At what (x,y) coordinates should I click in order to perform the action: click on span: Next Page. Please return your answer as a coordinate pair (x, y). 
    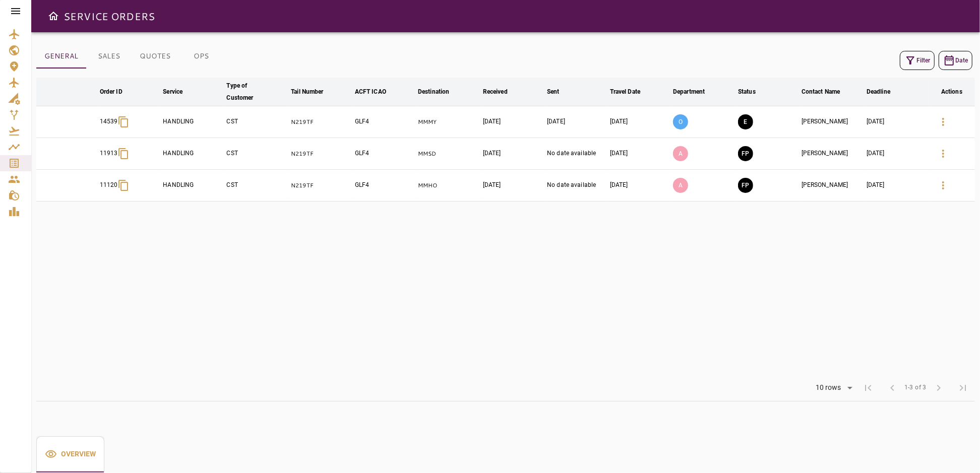
    Looking at the image, I should click on (939, 389).